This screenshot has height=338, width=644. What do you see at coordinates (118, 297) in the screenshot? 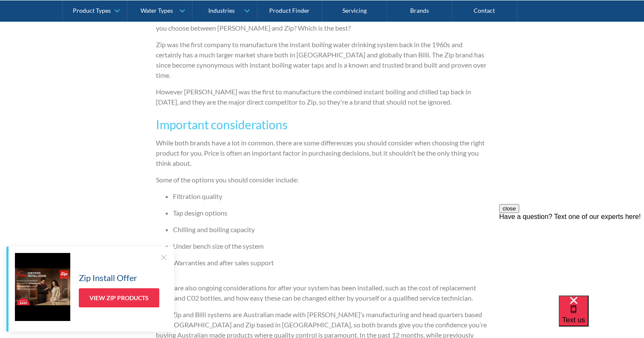
I see `a: View Zip Products` at bounding box center [118, 297].